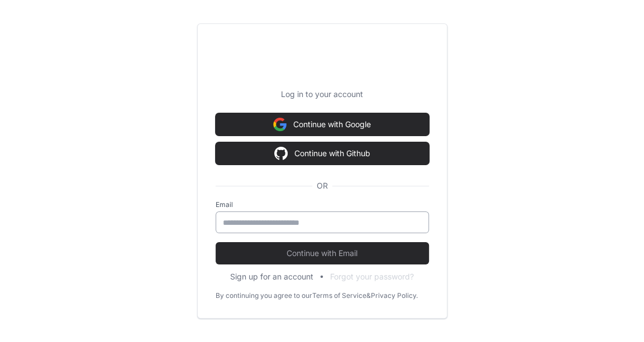 This screenshot has height=342, width=644. What do you see at coordinates (322, 254) in the screenshot?
I see `button: Continue with Email` at bounding box center [322, 254].